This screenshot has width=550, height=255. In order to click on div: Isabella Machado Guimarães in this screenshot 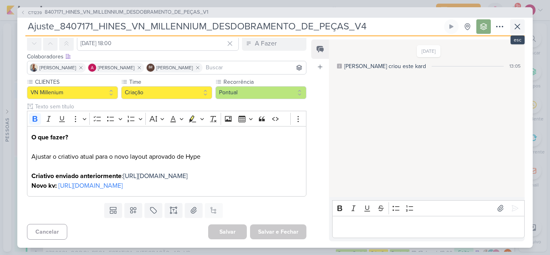, I will do `click(151, 68)`.